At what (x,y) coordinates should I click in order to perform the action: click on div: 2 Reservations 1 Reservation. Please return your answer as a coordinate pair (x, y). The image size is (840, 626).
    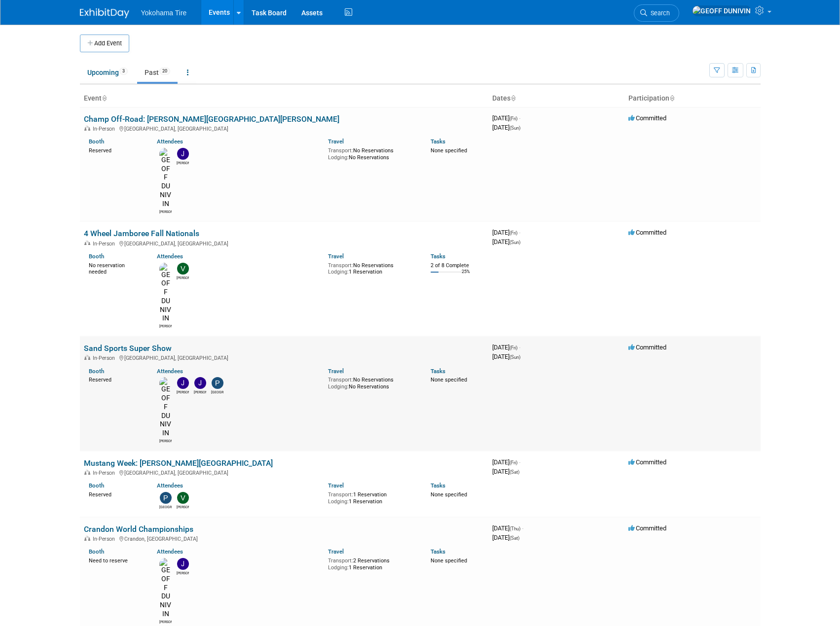
    Looking at the image, I should click on (372, 563).